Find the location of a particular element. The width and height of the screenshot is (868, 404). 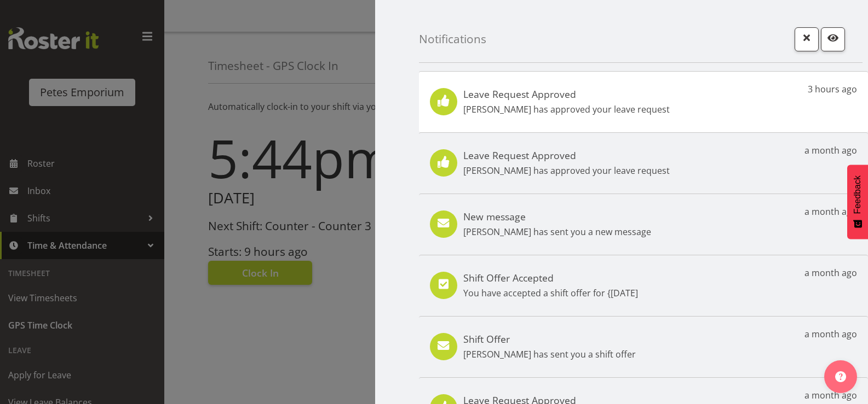

h5: Shift Offer Accepted is located at coordinates (550, 278).